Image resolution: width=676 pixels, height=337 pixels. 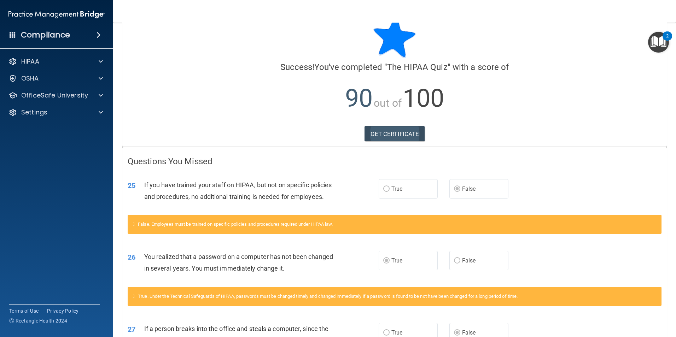 What do you see at coordinates (63, 311) in the screenshot?
I see `a: Privacy Policy` at bounding box center [63, 311].